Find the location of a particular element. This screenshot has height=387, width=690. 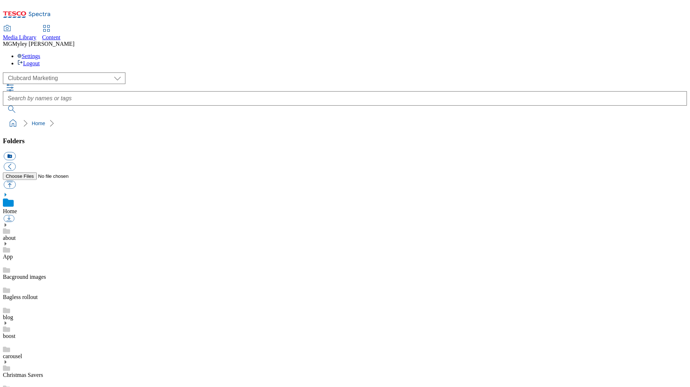

input: Search by names or tags is located at coordinates (345, 98).